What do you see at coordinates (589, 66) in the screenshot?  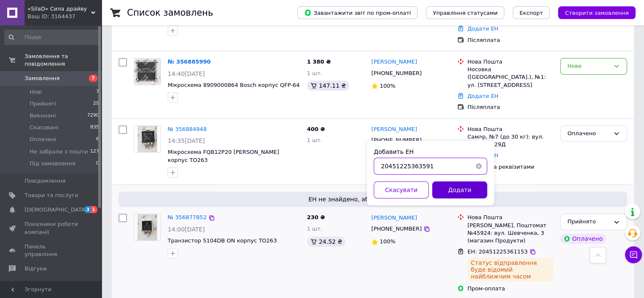 I see `div: Нове` at bounding box center [589, 66].